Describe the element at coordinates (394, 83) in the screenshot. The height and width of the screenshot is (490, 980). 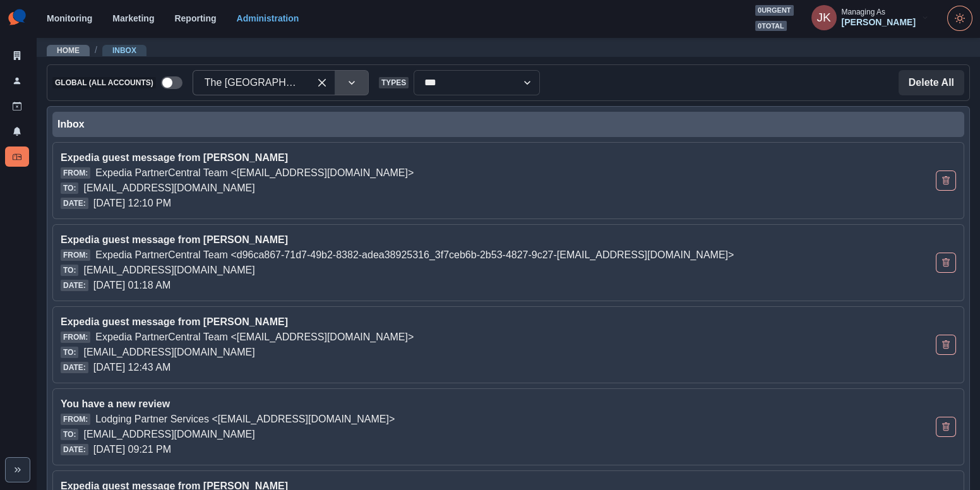
I see `span: Types` at that location.